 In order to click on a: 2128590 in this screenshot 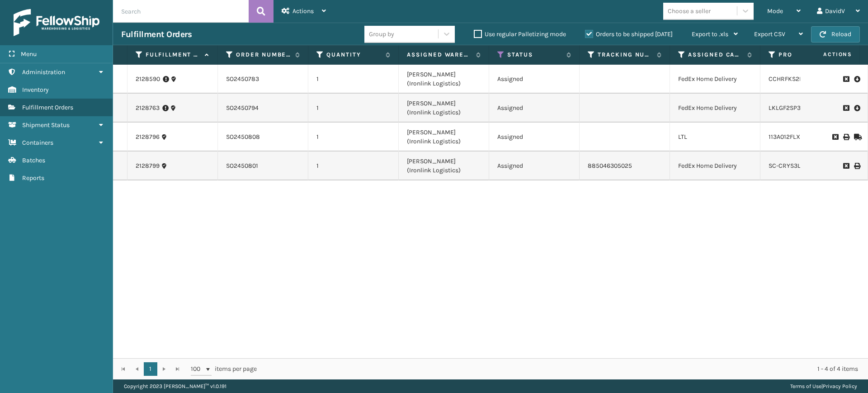, I will do `click(148, 79)`.